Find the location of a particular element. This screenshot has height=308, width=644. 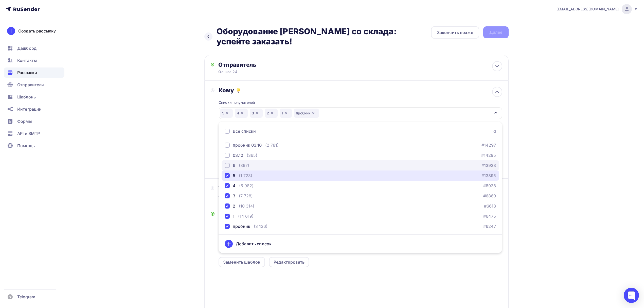

div: Создать рассылку is located at coordinates (37, 31).